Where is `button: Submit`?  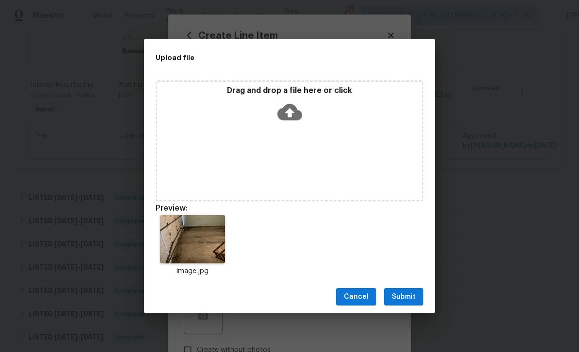
button: Submit is located at coordinates (403, 297).